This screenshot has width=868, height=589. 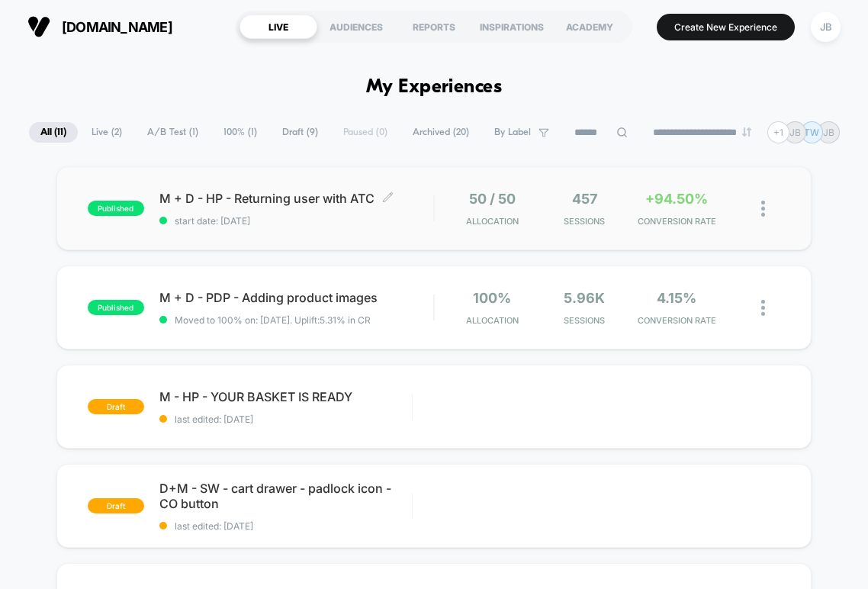 What do you see at coordinates (512, 27) in the screenshot?
I see `div: INSPIRATIONS` at bounding box center [512, 27].